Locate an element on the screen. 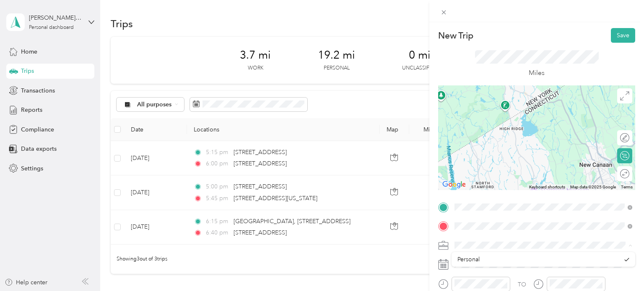 The width and height of the screenshot is (644, 291). p: New Trip is located at coordinates (455, 36).